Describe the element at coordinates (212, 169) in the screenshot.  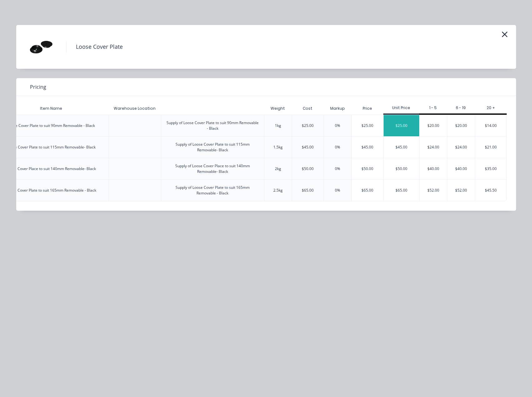
I see `div: Supply of Loose Cover Place to suit 140mm Removable- Black` at that location.